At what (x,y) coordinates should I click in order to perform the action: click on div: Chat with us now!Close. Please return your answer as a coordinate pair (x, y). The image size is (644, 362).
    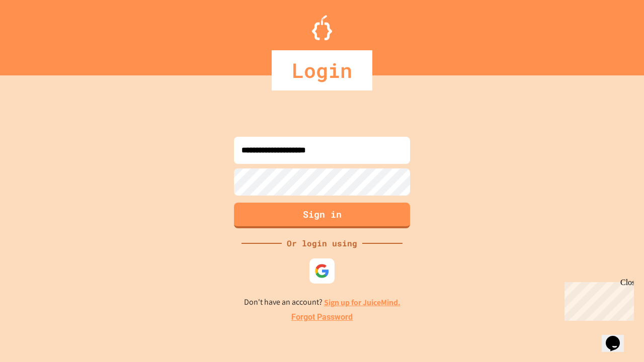
    Looking at the image, I should click on (37, 34).